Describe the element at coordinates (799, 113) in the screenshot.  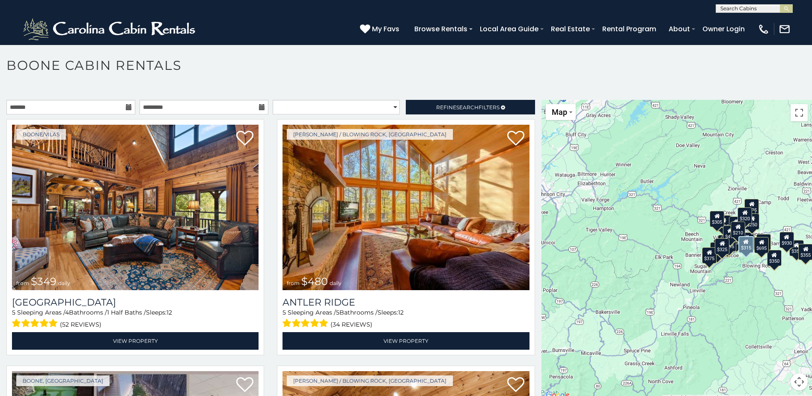
I see `button: Toggle fullscreen view` at that location.